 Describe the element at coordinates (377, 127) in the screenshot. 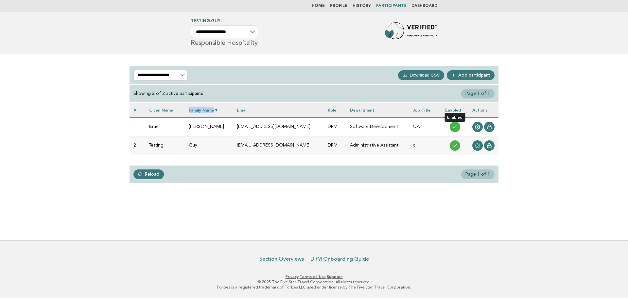

I see `td: Software Development` at that location.